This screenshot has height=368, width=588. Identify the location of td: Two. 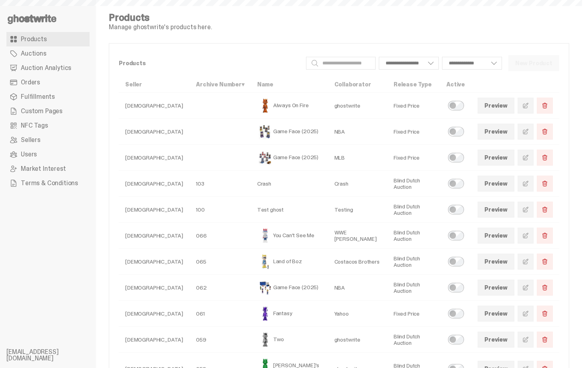
(289, 339).